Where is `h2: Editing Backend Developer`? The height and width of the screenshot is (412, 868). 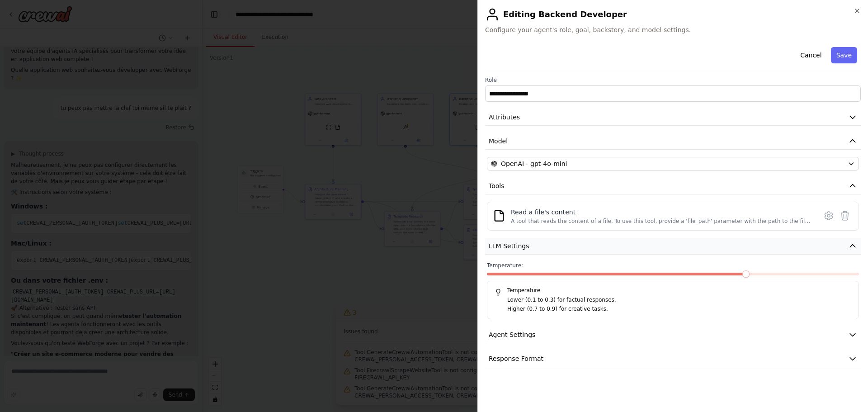
h2: Editing Backend Developer is located at coordinates (673, 14).